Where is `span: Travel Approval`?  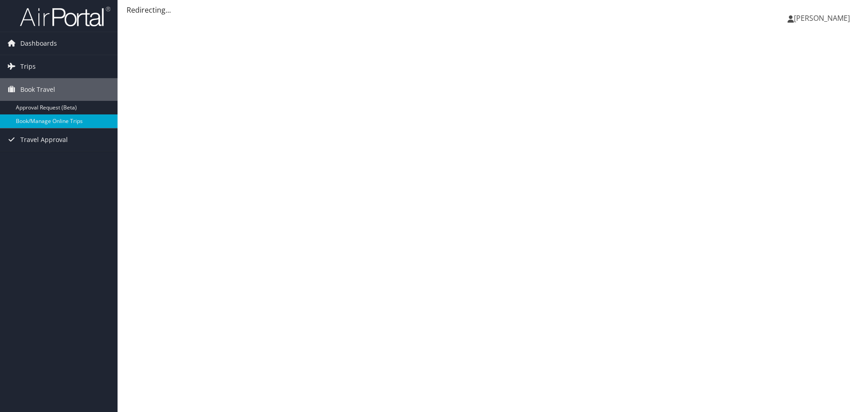 span: Travel Approval is located at coordinates (44, 139).